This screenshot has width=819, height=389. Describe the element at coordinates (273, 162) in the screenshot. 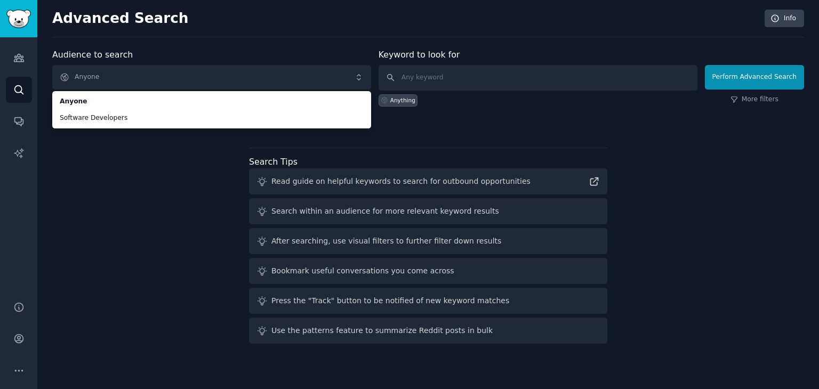

I see `label: Search Tips` at that location.